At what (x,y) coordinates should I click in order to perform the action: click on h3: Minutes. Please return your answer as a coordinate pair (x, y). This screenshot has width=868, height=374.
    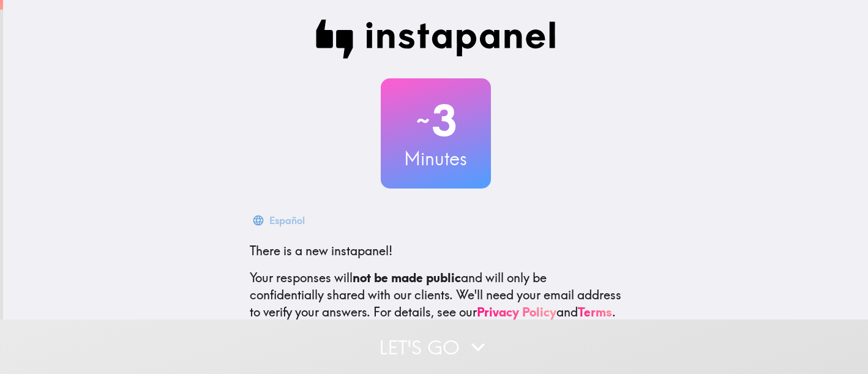
    Looking at the image, I should click on (436, 159).